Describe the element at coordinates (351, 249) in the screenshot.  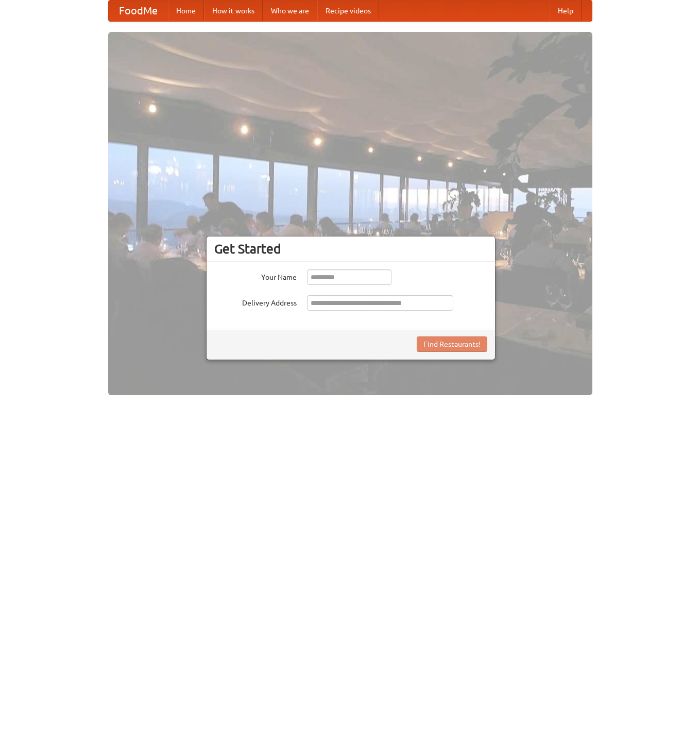
I see `h3: Get Started` at that location.